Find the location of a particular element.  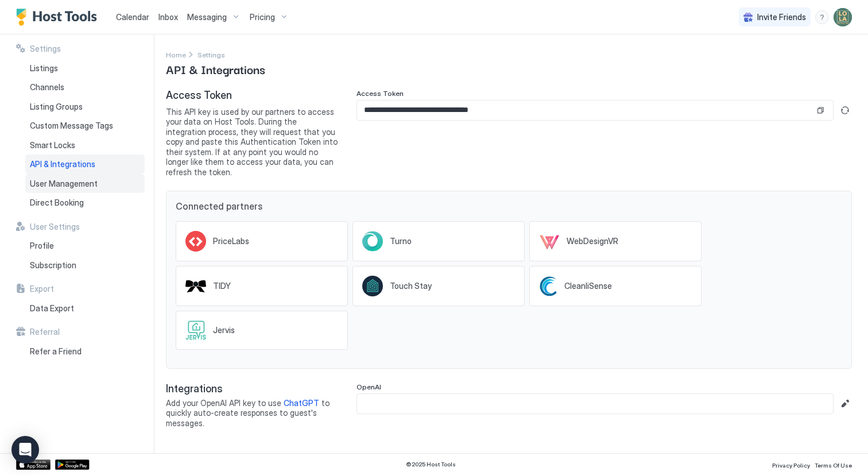

button: Edit is located at coordinates (845, 404).